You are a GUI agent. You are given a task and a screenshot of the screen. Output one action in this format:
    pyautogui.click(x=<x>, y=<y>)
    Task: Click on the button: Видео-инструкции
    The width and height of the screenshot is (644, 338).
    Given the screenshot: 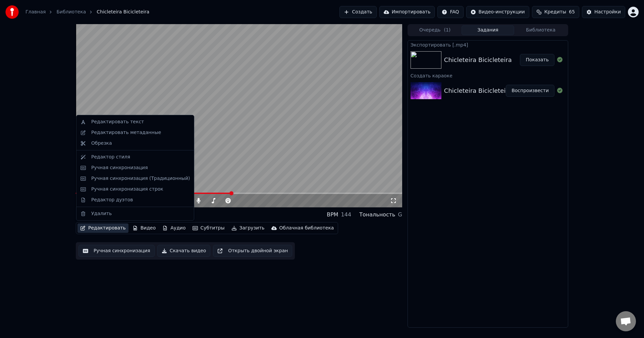 What is the action you would take?
    pyautogui.click(x=498, y=12)
    